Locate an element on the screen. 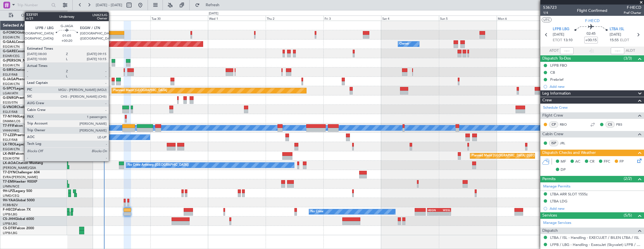 The height and width of the screenshot is (249, 644). a: RBO is located at coordinates (566, 124).